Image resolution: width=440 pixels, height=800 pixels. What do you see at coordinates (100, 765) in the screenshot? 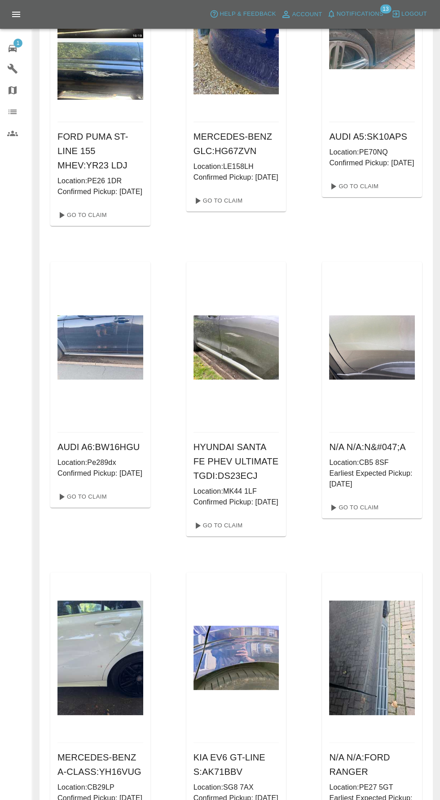
I see `h6: MERCEDES-BENZ A-CLASS : YH16VUG` at bounding box center [100, 765].